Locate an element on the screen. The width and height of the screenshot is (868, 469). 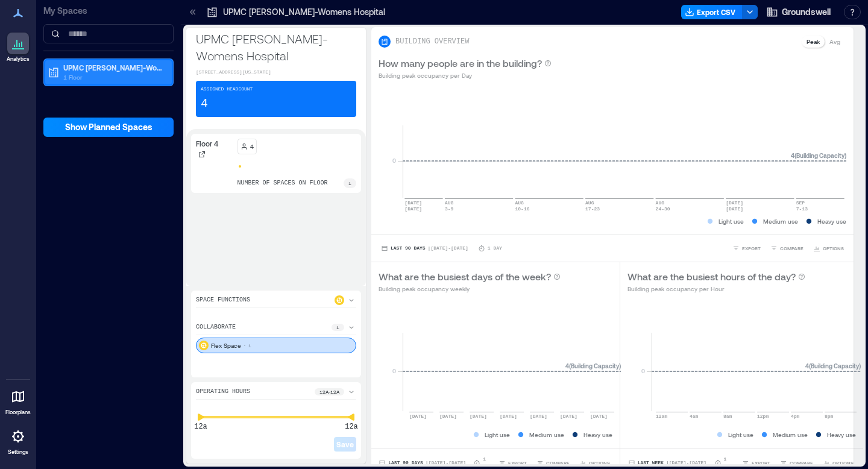
text: 4pm is located at coordinates (794, 416).